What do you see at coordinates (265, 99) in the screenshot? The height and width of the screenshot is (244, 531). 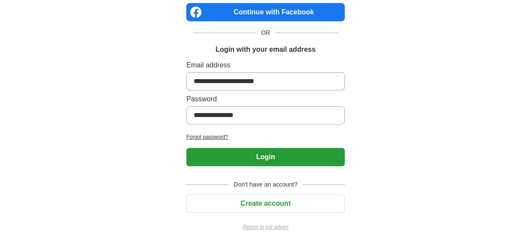 I see `label: Password` at bounding box center [265, 99].